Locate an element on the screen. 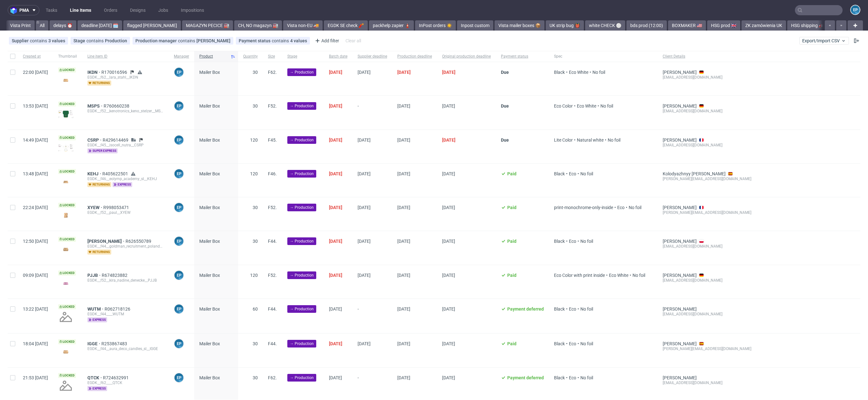 The width and height of the screenshot is (868, 400). a: R626550789 is located at coordinates (139, 241).